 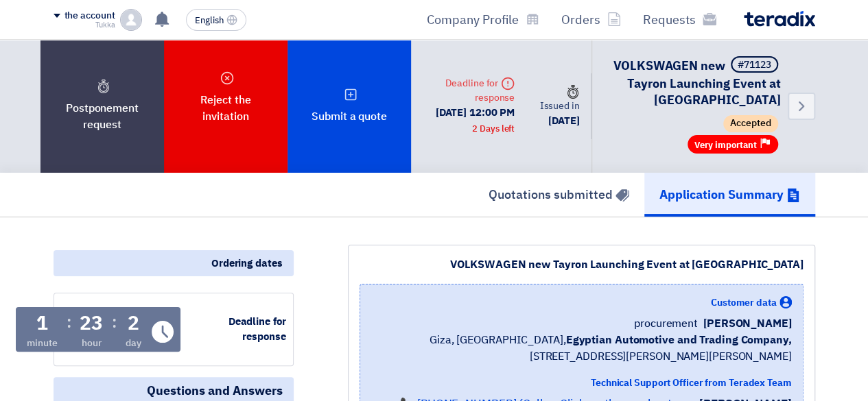 What do you see at coordinates (105, 24) in the screenshot?
I see `font: Tukka` at bounding box center [105, 24].